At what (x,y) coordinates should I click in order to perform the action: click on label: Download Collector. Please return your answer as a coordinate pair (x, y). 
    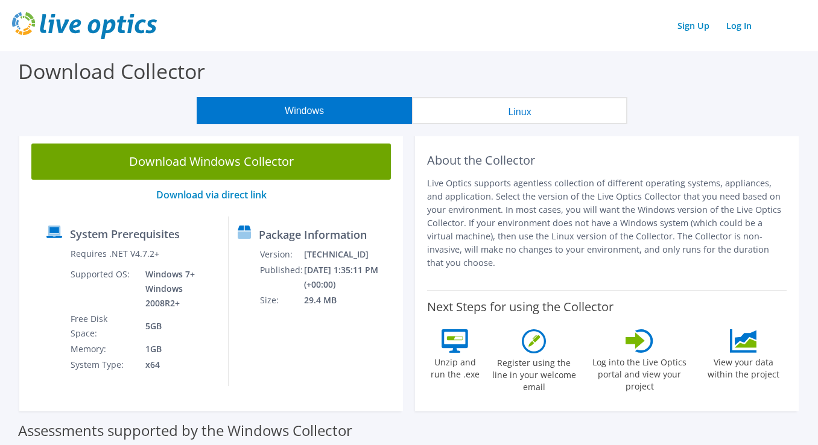
    Looking at the image, I should click on (112, 71).